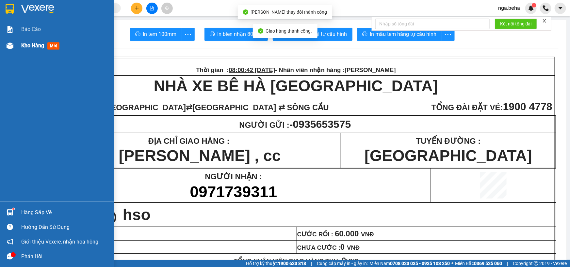  What do you see at coordinates (536, 264) in the screenshot?
I see `span: copyright` at bounding box center [536, 264].